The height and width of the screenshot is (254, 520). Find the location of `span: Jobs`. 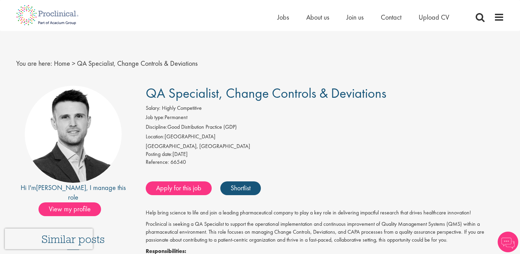

span: Jobs is located at coordinates (283, 17).